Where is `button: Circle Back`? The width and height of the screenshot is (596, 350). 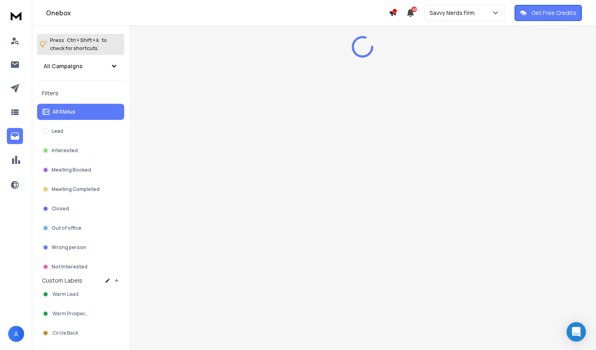
button: Circle Back is located at coordinates (81, 333).